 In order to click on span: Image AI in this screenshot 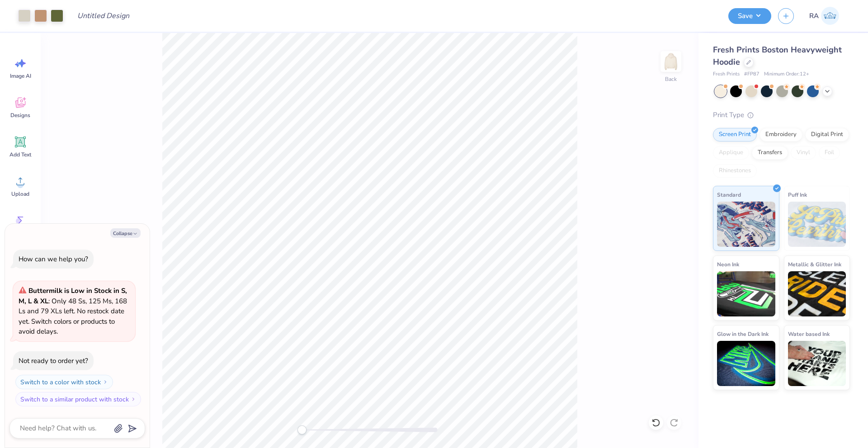, I will do `click(21, 76)`.